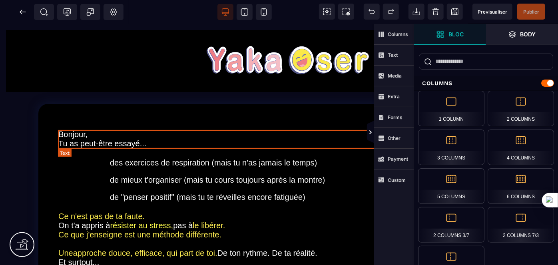 Image resolution: width=558 pixels, height=265 pixels. I want to click on strong: Other, so click(394, 138).